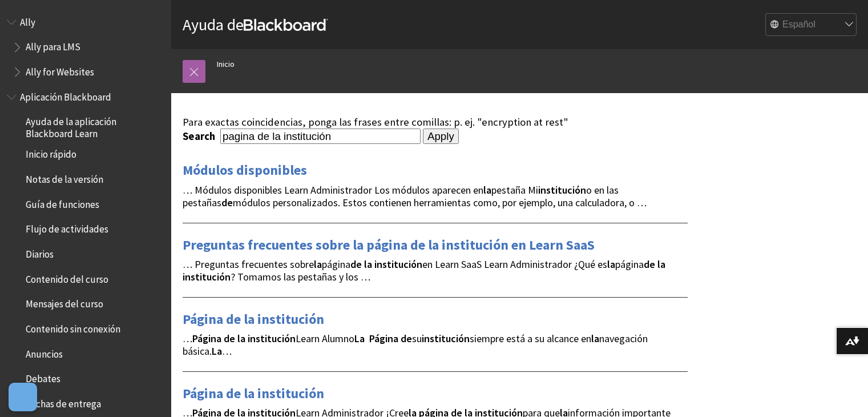 The image size is (868, 417). What do you see at coordinates (286, 24) in the screenshot?
I see `strong: Blackboard` at bounding box center [286, 24].